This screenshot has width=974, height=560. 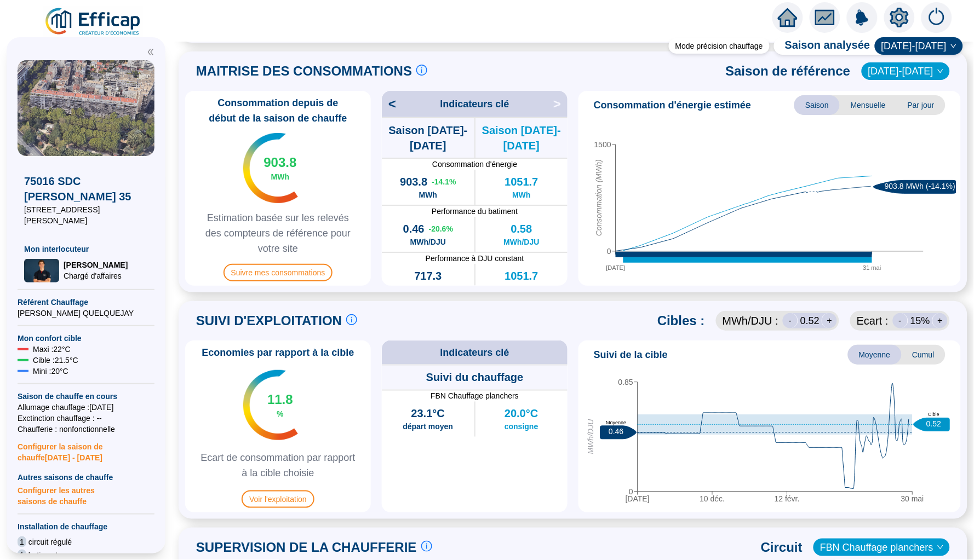 I want to click on span: Configurer les autres saisons de chauffe, so click(x=86, y=495).